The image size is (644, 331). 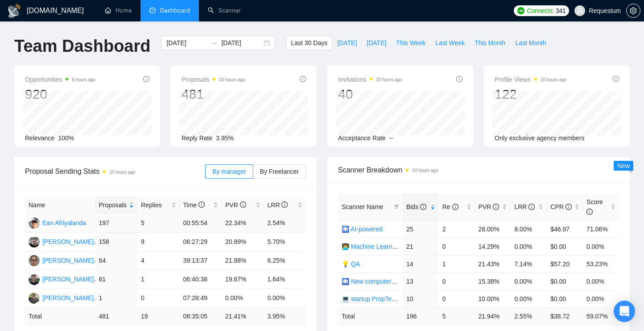 I want to click on input: End date, so click(x=241, y=43).